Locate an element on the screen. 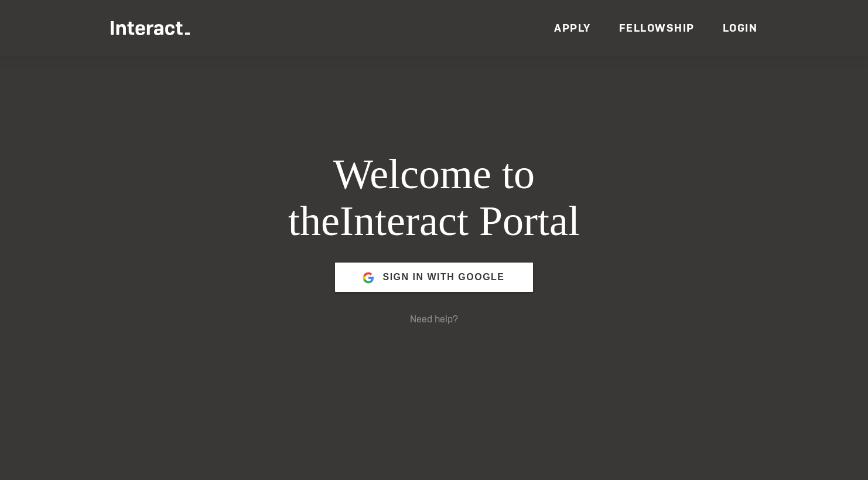 This screenshot has width=868, height=480. a: Fellowship is located at coordinates (656, 28).